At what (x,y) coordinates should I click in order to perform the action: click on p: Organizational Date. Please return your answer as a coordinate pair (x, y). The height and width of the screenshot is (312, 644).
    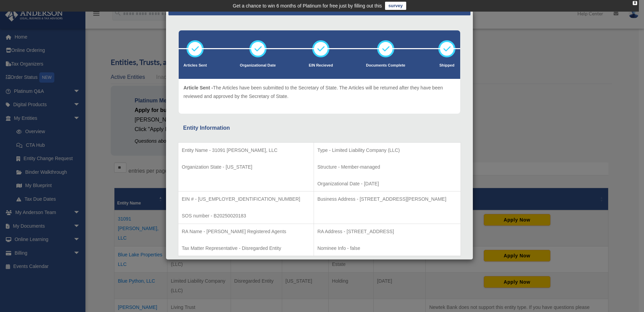
    Looking at the image, I should click on (257, 66).